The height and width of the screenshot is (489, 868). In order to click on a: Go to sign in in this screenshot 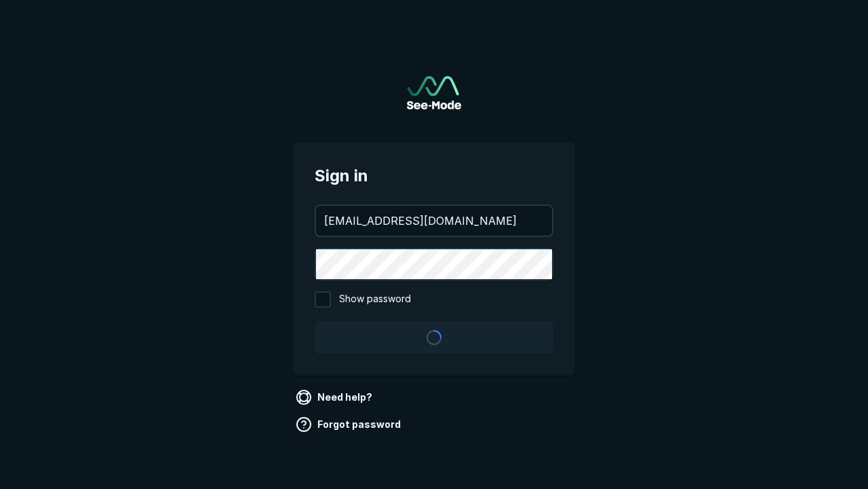, I will do `click(434, 92)`.